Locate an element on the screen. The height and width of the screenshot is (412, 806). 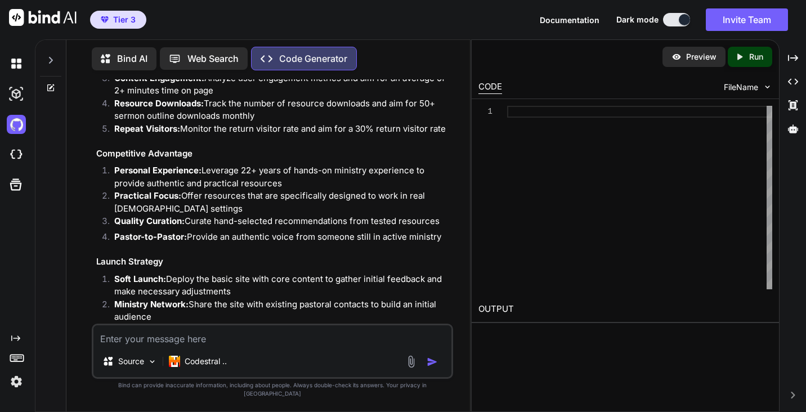
li: Track the number of resource downloads and aim for 50+ sermon outline downloads monthly is located at coordinates (278, 110).